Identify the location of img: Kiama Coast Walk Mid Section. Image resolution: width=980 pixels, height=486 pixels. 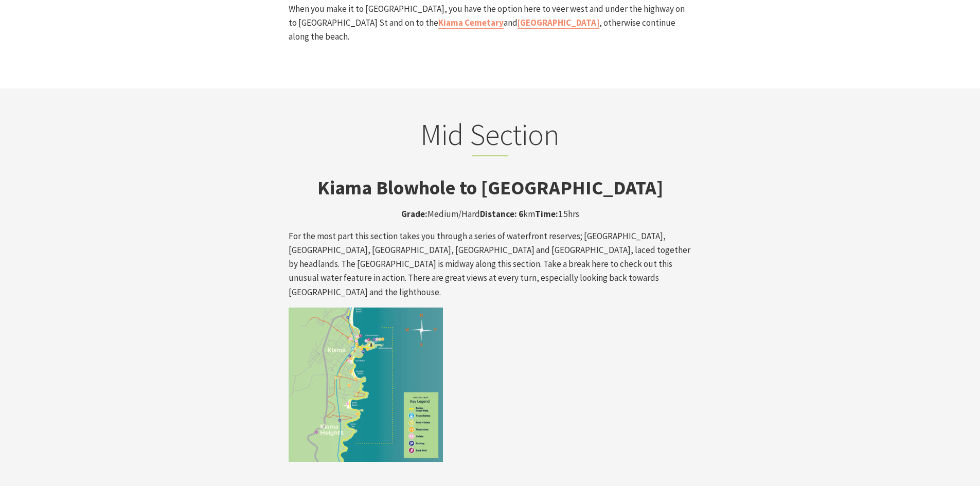
(366, 385).